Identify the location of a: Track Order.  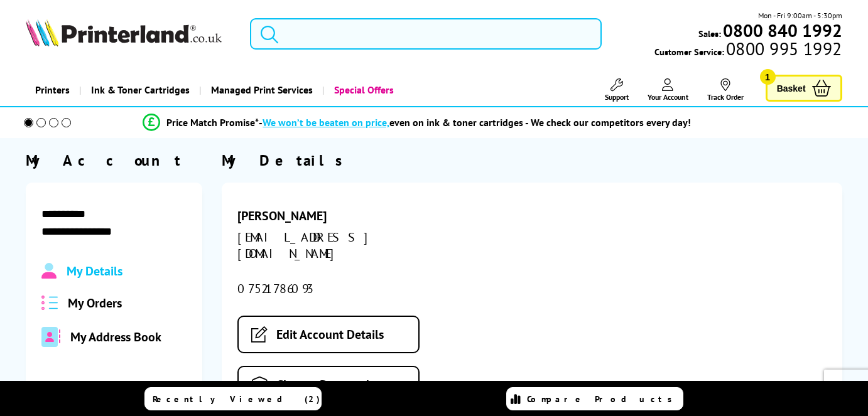
(726, 90).